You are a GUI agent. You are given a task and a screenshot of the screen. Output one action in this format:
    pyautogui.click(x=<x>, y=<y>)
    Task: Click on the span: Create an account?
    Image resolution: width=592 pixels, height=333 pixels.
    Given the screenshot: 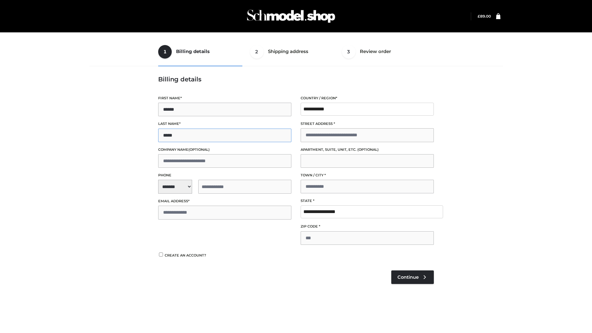 What is the action you would take?
    pyautogui.click(x=185, y=255)
    